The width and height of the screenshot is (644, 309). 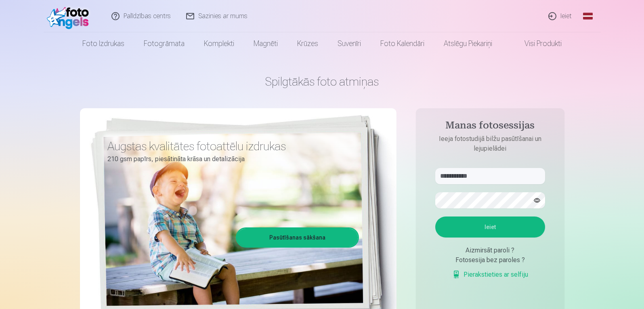 I want to click on a: Pasūtīšanas sākšana, so click(x=297, y=238).